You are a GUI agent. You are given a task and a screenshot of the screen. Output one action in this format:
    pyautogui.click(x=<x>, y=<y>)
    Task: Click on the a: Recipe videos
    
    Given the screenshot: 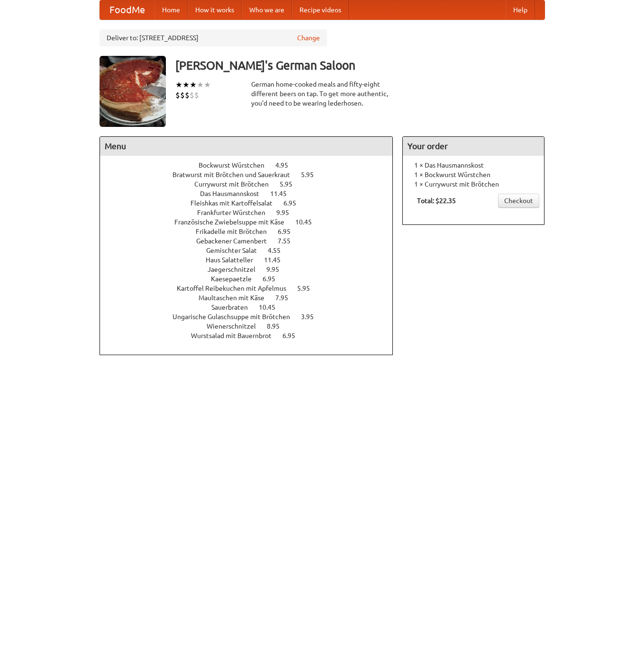 What is the action you would take?
    pyautogui.click(x=320, y=10)
    